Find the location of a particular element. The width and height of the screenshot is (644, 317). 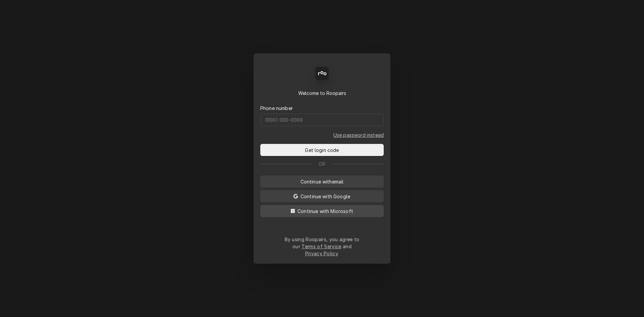

div: By using Roopairs, you agree to our and . is located at coordinates (322, 246).